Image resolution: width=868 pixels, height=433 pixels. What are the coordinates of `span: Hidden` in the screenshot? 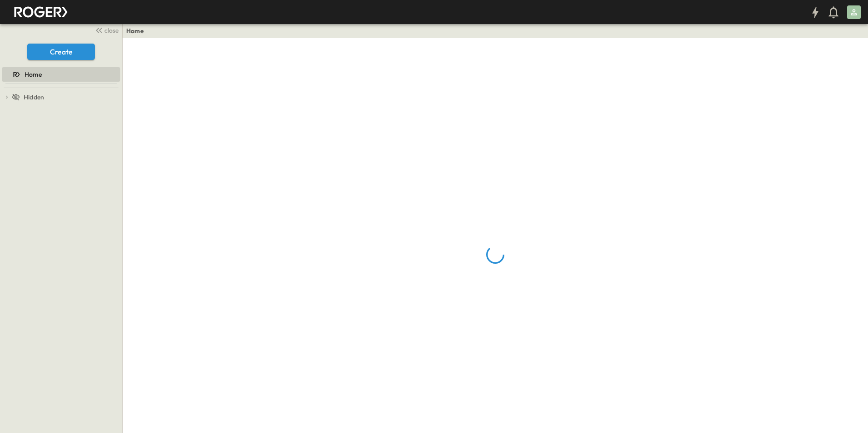 It's located at (34, 97).